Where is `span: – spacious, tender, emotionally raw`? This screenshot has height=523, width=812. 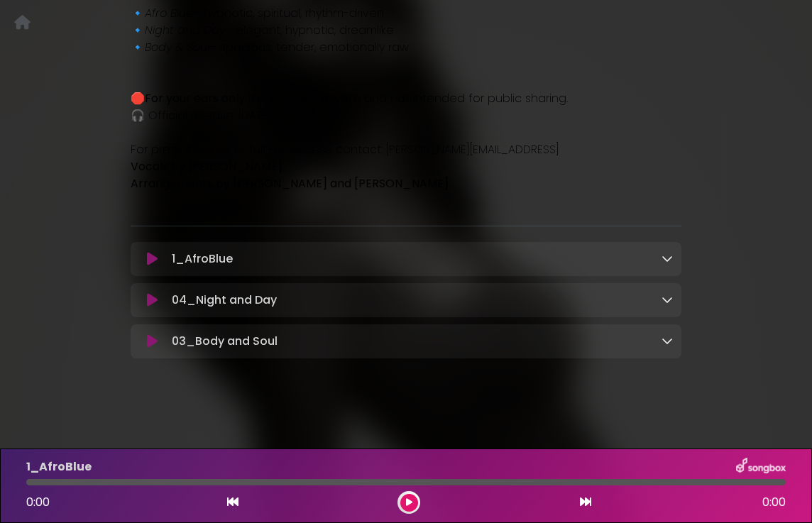
span: – spacious, tender, emotionally raw is located at coordinates (309, 47).